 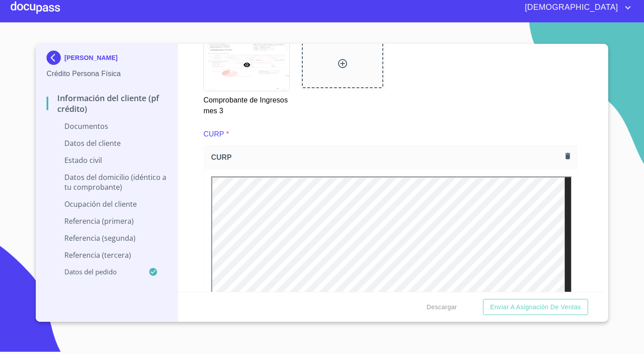 What do you see at coordinates (56, 58) in the screenshot?
I see `img: Docupass spot blue` at bounding box center [56, 58].